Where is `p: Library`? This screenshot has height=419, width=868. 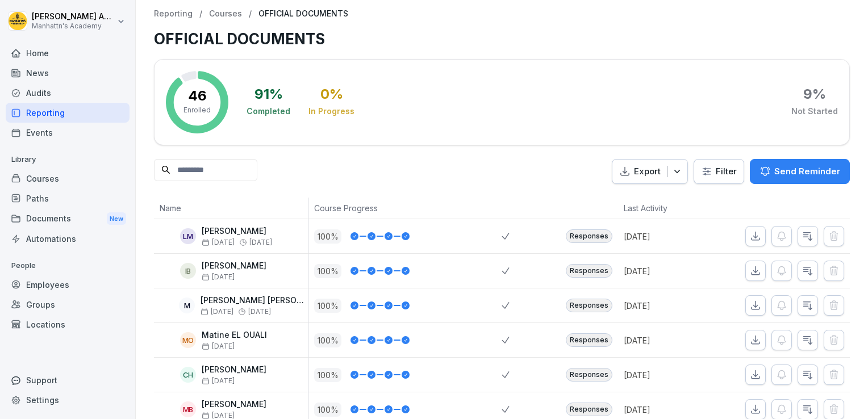 p: Library is located at coordinates (68, 160).